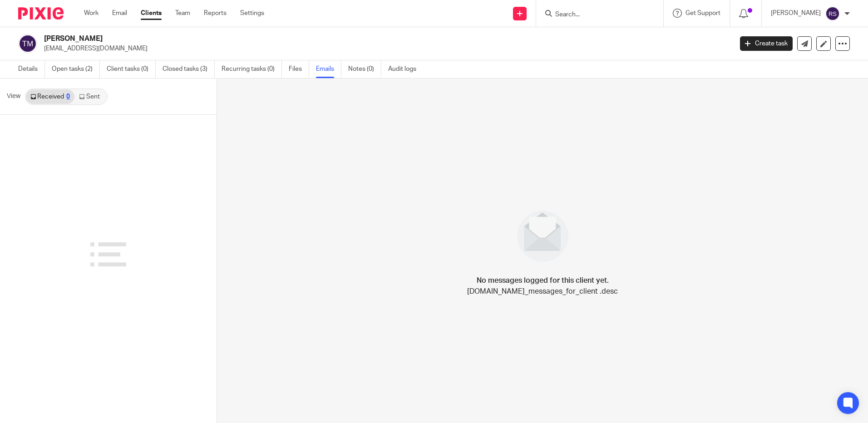 The width and height of the screenshot is (868, 423). What do you see at coordinates (252, 14) in the screenshot?
I see `a: Settings` at bounding box center [252, 14].